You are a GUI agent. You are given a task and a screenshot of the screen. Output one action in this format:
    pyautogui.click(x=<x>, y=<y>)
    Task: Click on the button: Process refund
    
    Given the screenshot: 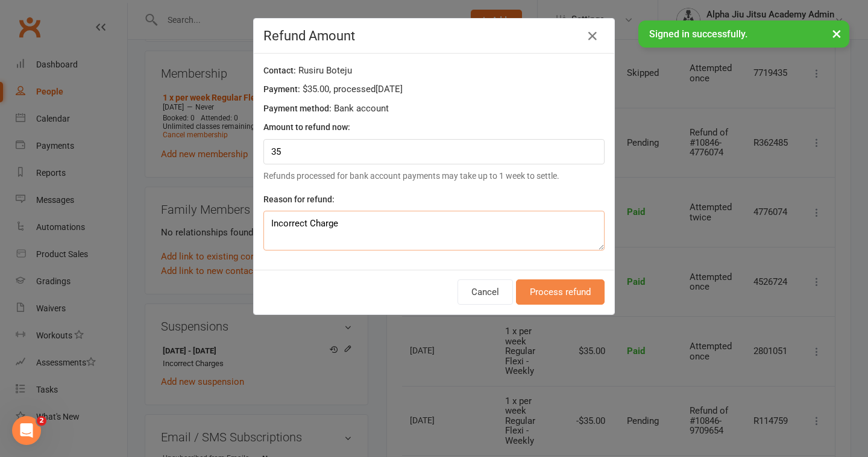 What is the action you would take?
    pyautogui.click(x=560, y=292)
    